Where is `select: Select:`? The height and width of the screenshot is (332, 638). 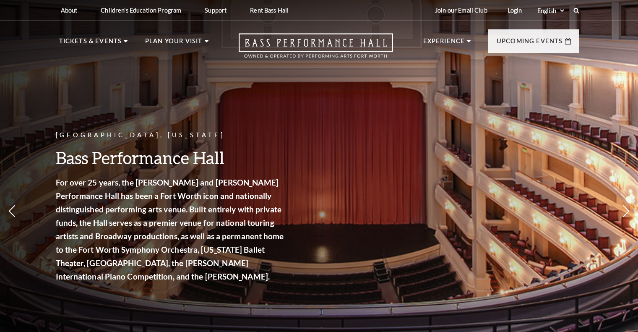 select: Select: is located at coordinates (551, 10).